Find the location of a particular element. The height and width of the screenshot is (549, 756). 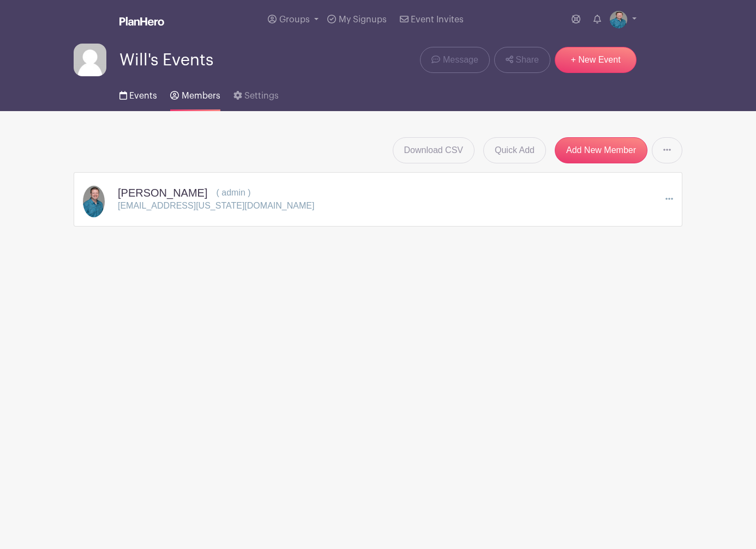

a: Share is located at coordinates (522, 60).